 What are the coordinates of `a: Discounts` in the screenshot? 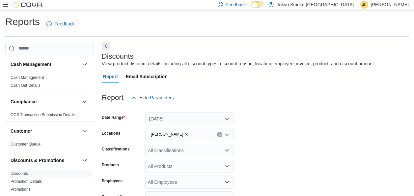 It's located at (19, 173).